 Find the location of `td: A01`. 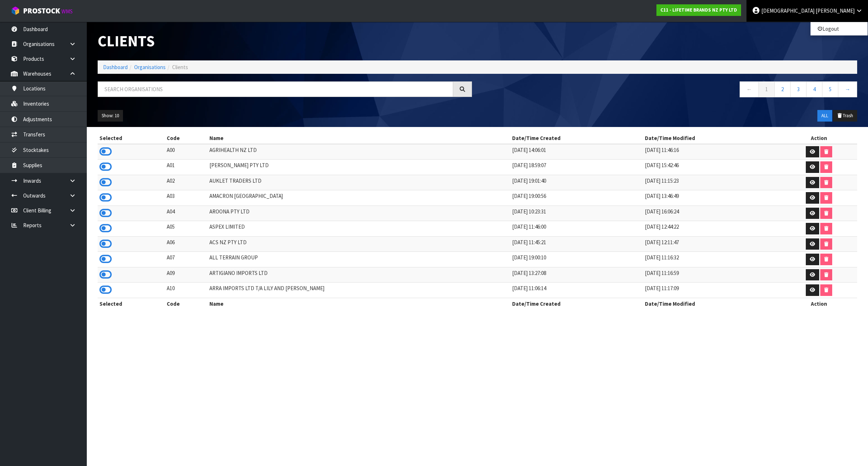

td: A01 is located at coordinates (186, 168).